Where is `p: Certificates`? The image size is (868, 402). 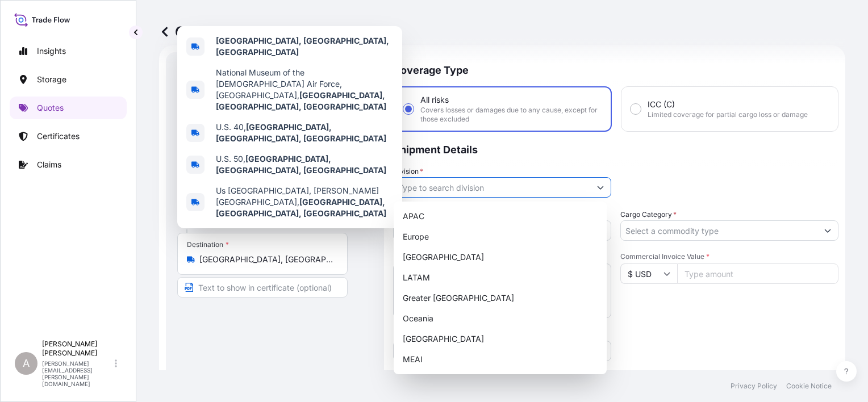
p: Certificates is located at coordinates (58, 136).